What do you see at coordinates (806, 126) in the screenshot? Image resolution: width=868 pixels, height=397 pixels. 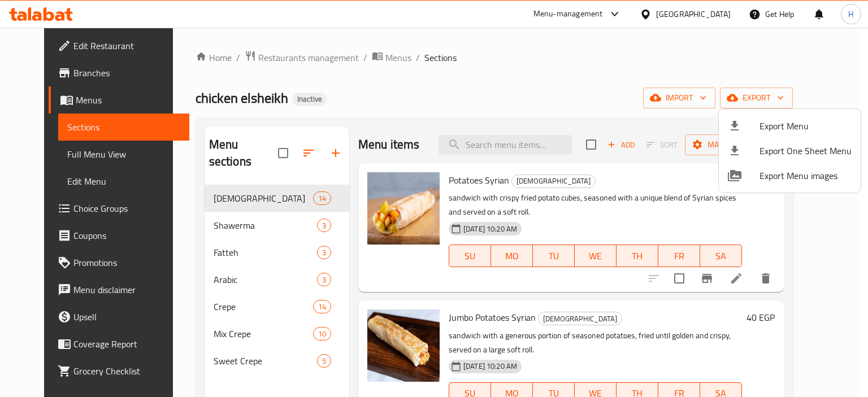 I see `span: Export Menu` at bounding box center [806, 126].